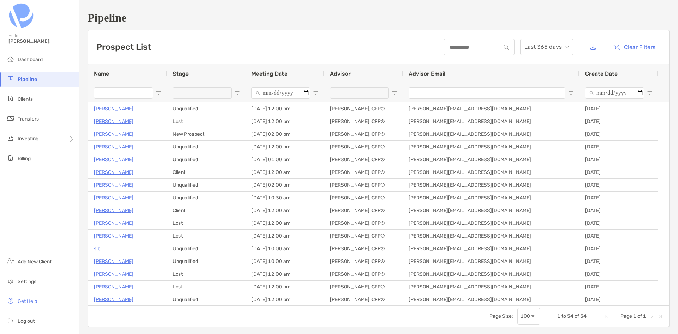 Image resolution: width=678 pixels, height=334 pixels. What do you see at coordinates (506, 47) in the screenshot?
I see `img: input icon` at bounding box center [506, 47].